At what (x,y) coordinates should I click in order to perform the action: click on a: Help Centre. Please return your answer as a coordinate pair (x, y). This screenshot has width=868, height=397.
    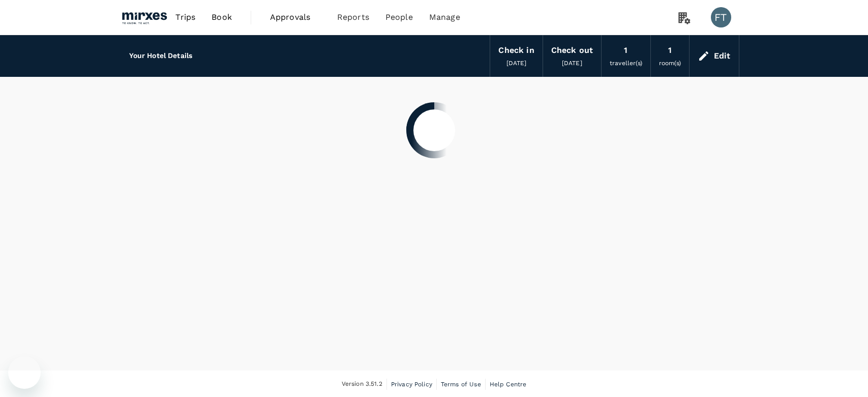
    Looking at the image, I should click on (508, 384).